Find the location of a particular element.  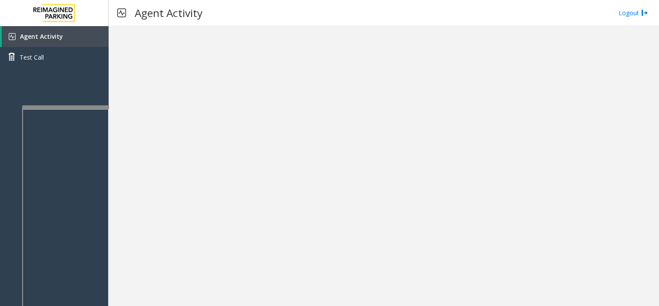

img: logout is located at coordinates (645, 13).